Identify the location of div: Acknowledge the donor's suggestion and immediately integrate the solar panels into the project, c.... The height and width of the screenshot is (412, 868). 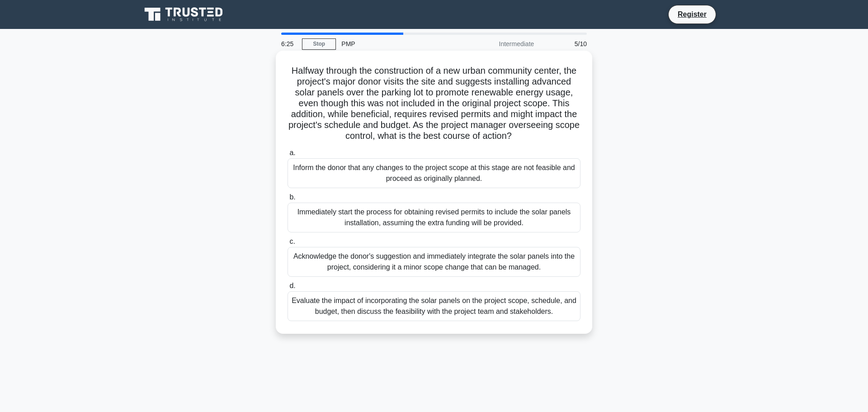
(434, 262).